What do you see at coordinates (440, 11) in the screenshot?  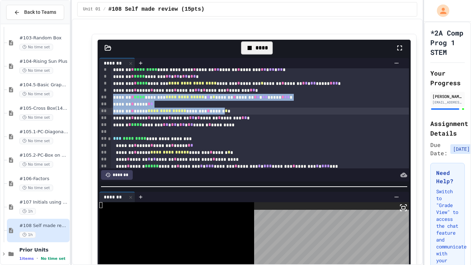 I see `div: My Account` at bounding box center [440, 11].